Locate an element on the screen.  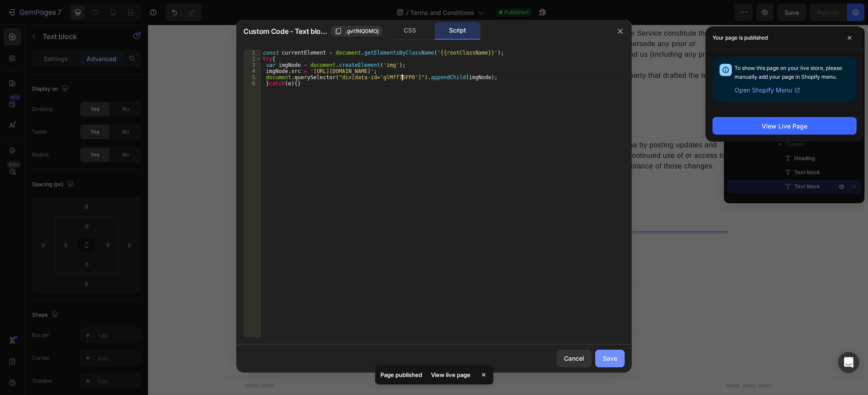
div: View live page is located at coordinates (451, 375).